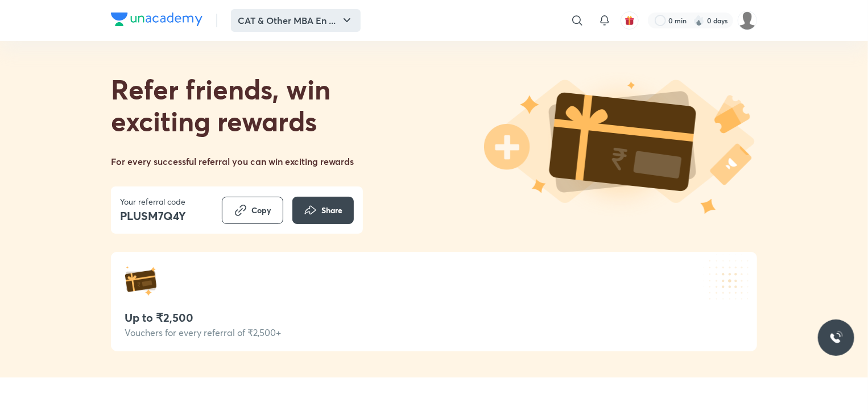  Describe the element at coordinates (630, 21) in the screenshot. I see `button: avatar` at that location.